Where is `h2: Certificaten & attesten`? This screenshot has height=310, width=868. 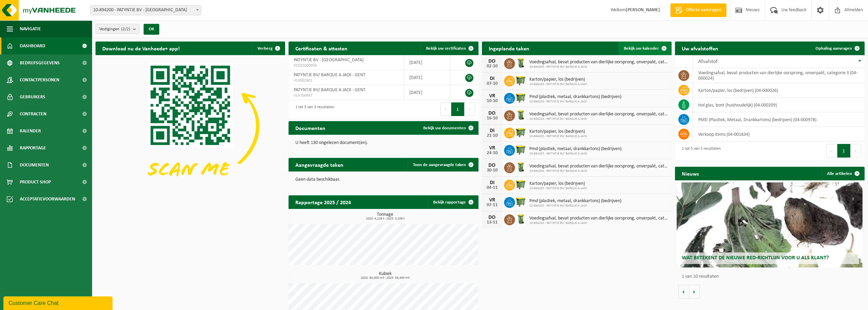
h2: Certificaten & attesten is located at coordinates (321, 48).